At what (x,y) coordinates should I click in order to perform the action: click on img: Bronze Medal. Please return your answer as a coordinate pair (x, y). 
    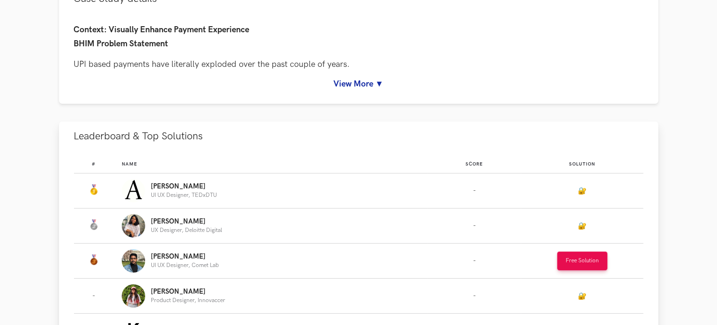
    Looking at the image, I should click on (94, 260).